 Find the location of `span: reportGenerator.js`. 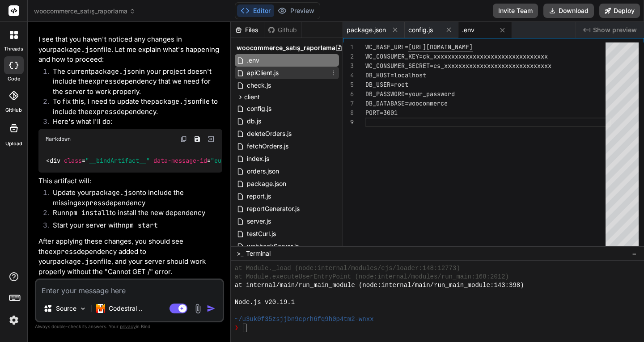

span: reportGenerator.js is located at coordinates (273, 209).